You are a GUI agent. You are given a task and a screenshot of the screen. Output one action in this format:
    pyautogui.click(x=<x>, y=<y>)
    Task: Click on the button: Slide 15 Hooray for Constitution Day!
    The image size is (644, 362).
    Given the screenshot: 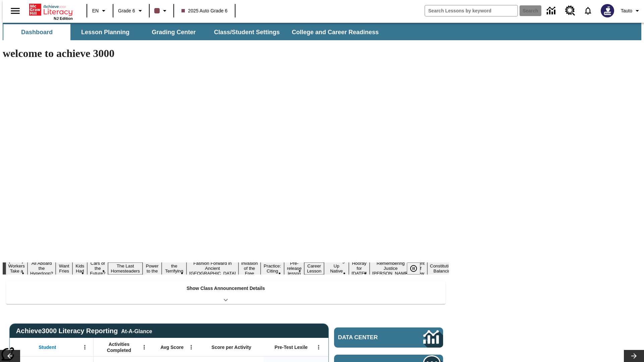 What is the action you would take?
    pyautogui.click(x=359, y=268)
    